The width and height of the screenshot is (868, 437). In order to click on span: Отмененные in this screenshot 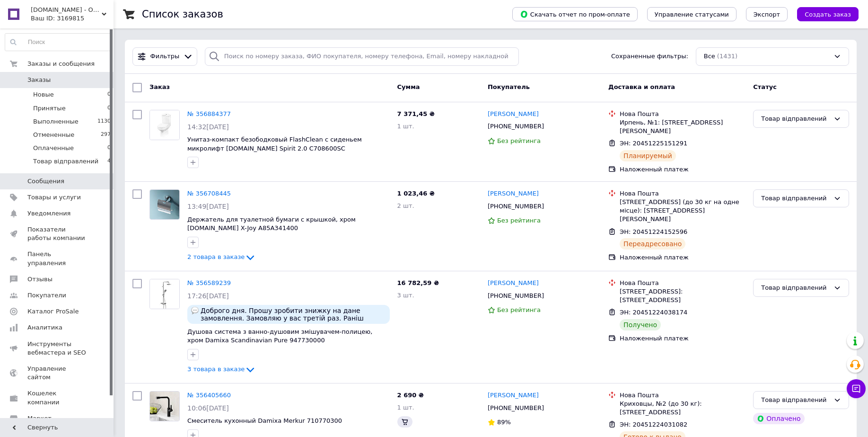, I will do `click(53, 135)`.